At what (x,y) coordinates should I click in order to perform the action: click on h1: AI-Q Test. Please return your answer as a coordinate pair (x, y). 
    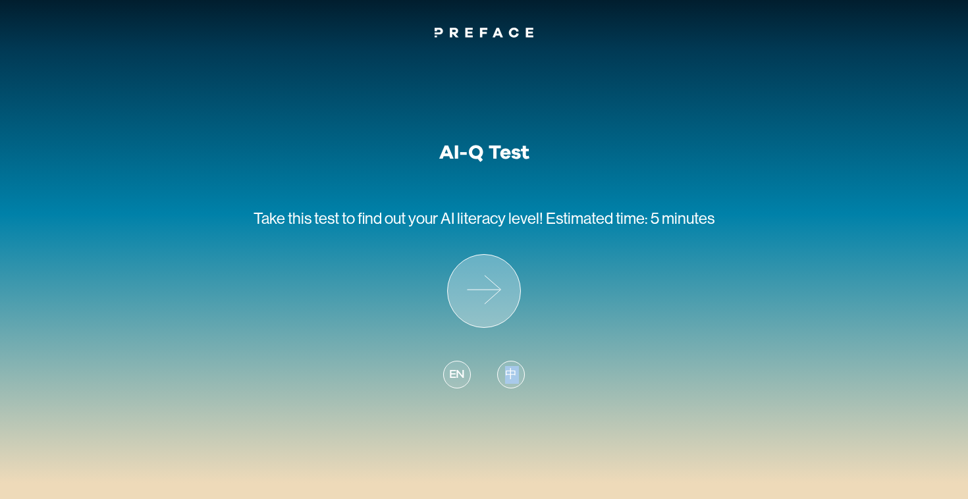
    Looking at the image, I should click on (484, 153).